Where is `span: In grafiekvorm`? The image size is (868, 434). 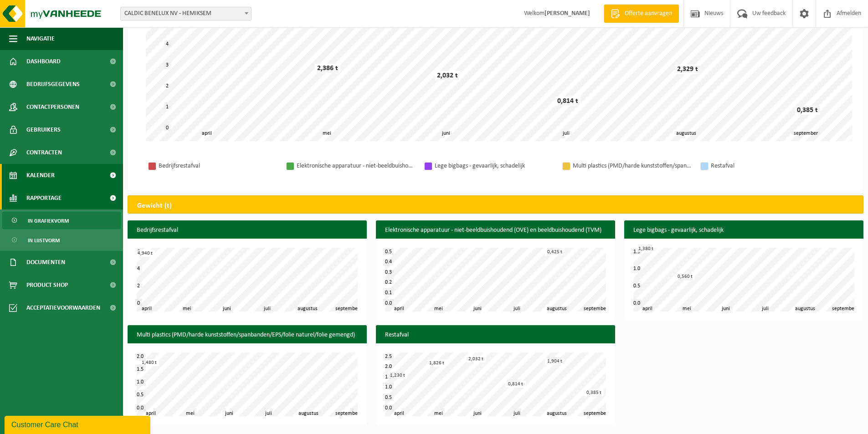 span: In grafiekvorm is located at coordinates (48, 221).